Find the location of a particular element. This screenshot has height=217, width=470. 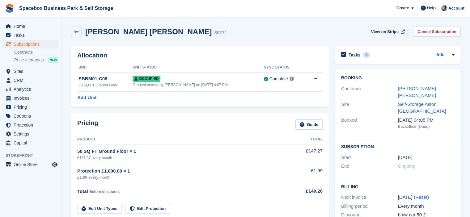

a: Contracts is located at coordinates (36, 52).